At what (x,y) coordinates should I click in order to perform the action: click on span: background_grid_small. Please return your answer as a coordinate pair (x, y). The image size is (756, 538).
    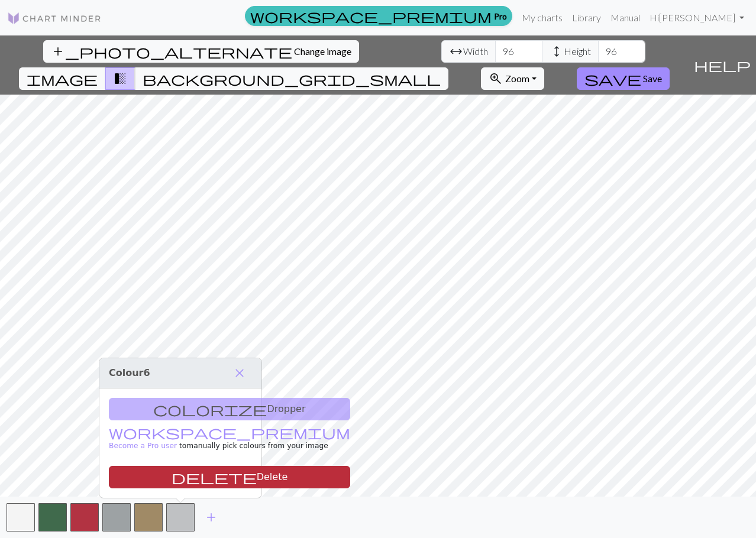
    Looking at the image, I should click on (291, 78).